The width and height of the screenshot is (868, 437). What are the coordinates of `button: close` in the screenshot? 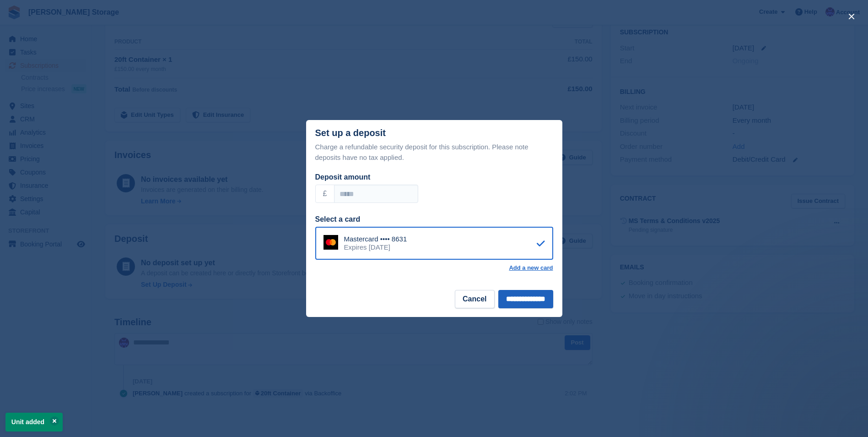 It's located at (852, 16).